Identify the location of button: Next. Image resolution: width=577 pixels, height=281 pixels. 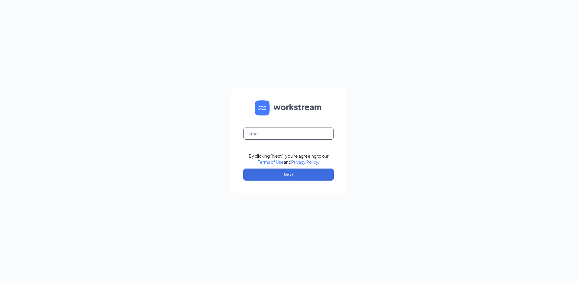
(289, 175).